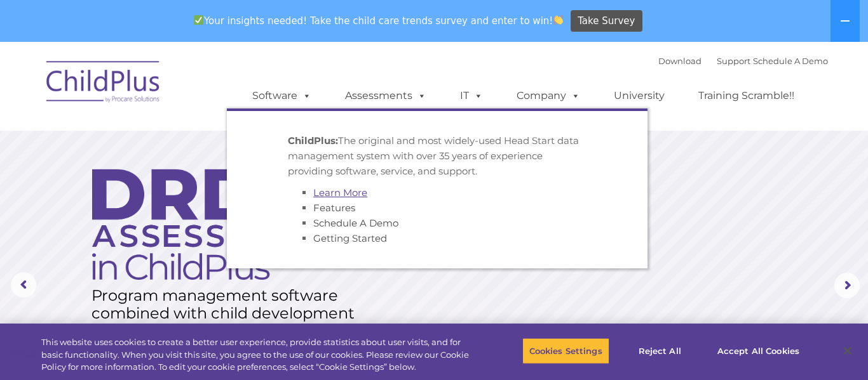 The image size is (868, 380). What do you see at coordinates (206, 224) in the screenshot?
I see `img: DRDP Assessment in ChildPlus` at bounding box center [206, 224].